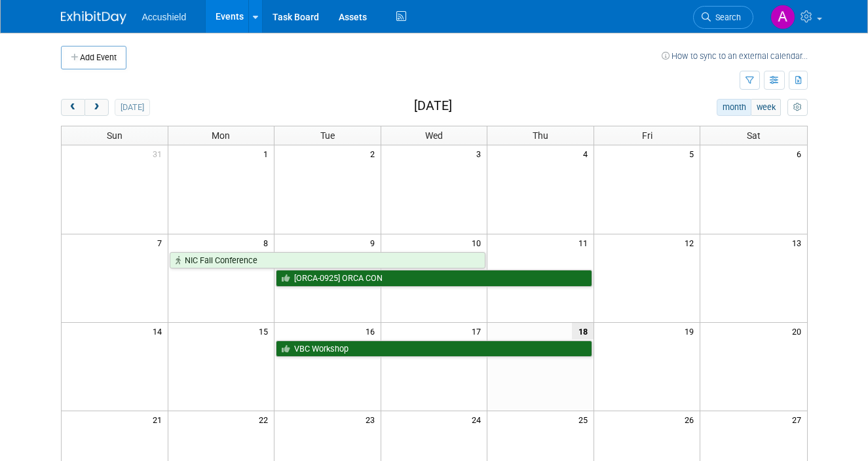 The image size is (868, 461). Describe the element at coordinates (723, 17) in the screenshot. I see `a: Search` at that location.